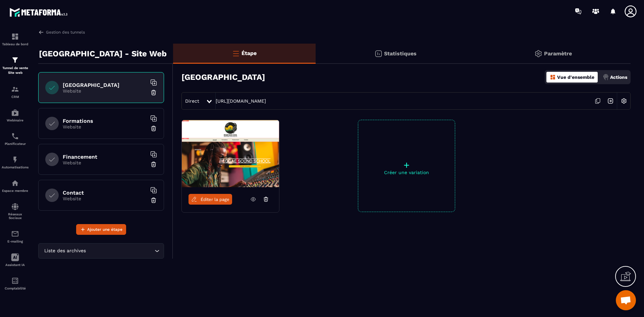 The image size is (644, 317). Describe the element at coordinates (400, 53) in the screenshot. I see `p: Statistiques` at that location.